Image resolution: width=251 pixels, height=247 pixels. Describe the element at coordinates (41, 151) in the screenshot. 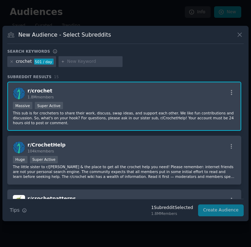

I see `span: 104k members` at that location.